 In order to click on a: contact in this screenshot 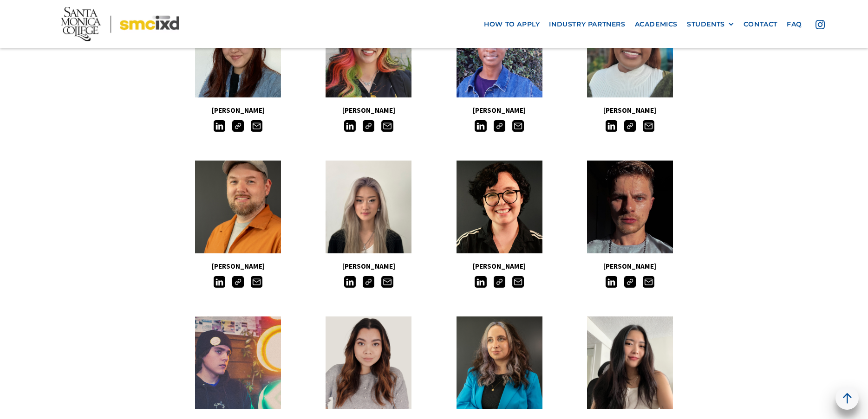, I will do `click(760, 23)`.